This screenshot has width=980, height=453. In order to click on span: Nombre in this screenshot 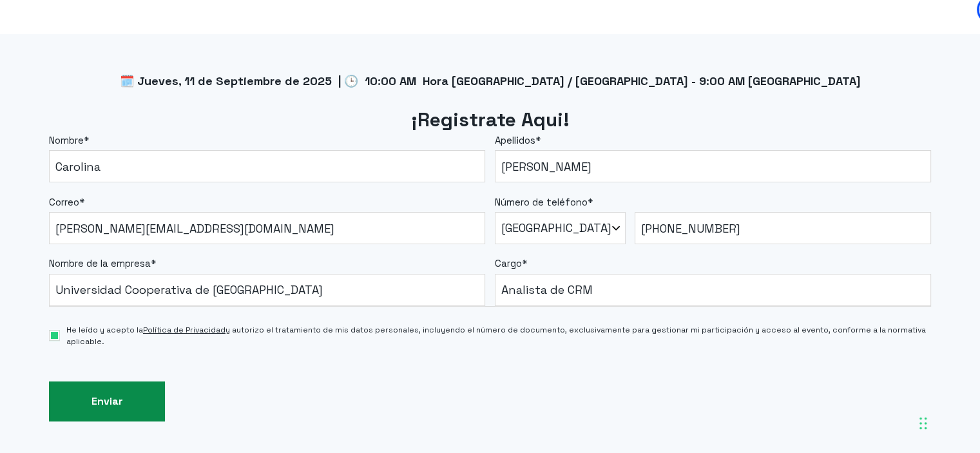, I will do `click(67, 140)`.